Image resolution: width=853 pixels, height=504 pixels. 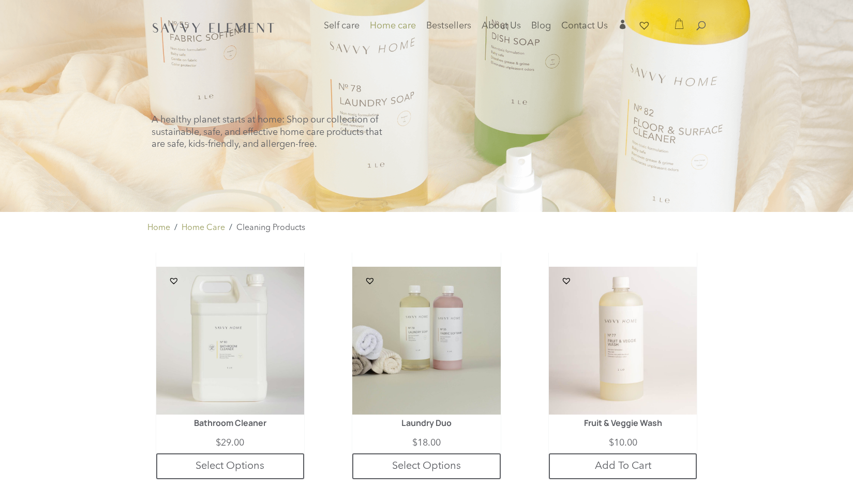 I want to click on h1: Laundry Duo, so click(x=426, y=426).